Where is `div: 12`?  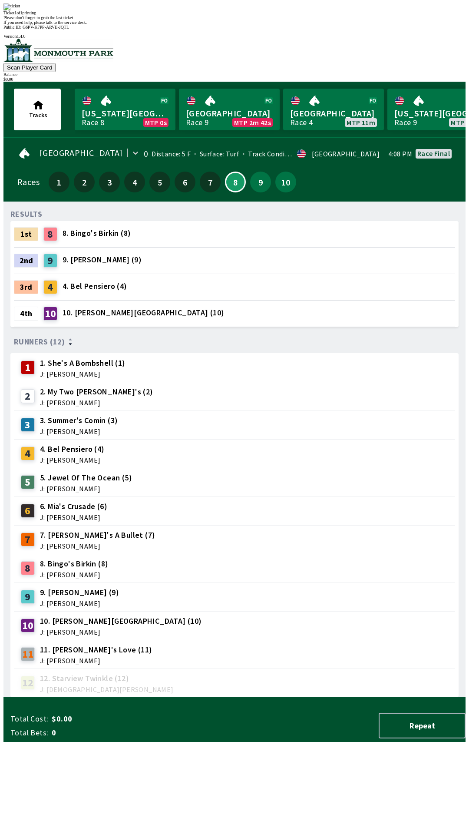
div: 12 is located at coordinates (28, 683).